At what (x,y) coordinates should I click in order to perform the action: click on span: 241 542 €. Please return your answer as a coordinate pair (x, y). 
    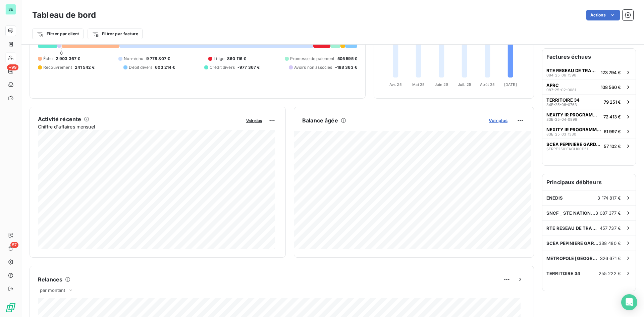
    Looking at the image, I should click on (85, 68).